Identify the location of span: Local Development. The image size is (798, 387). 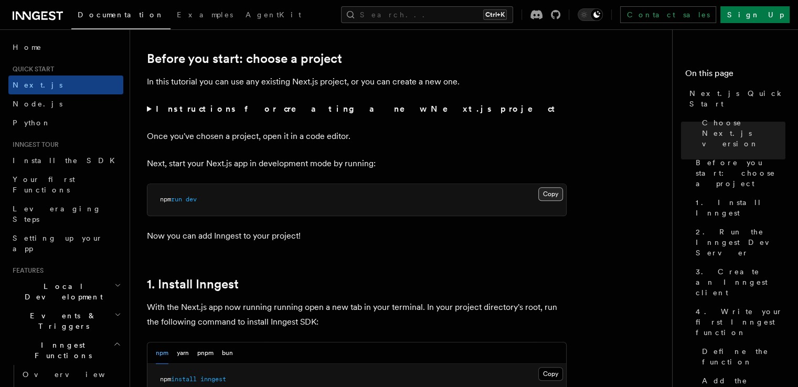
(61, 292).